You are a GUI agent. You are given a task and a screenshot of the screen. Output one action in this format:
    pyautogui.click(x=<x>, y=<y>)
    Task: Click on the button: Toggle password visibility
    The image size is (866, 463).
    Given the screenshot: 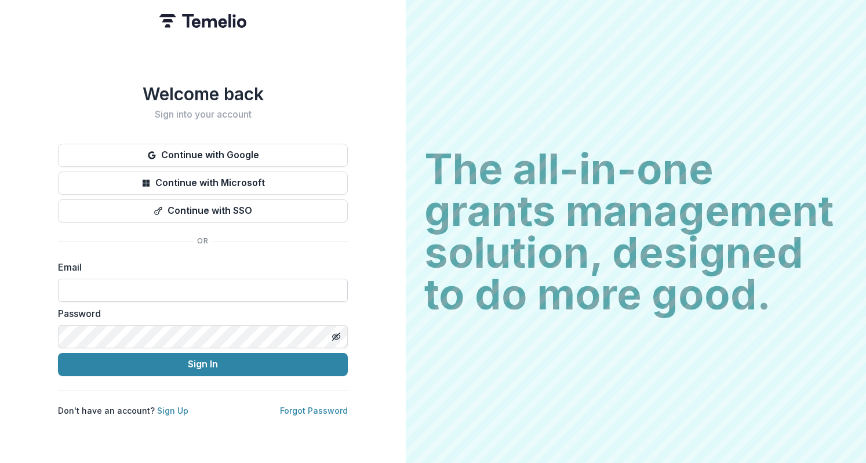 What is the action you would take?
    pyautogui.click(x=336, y=337)
    